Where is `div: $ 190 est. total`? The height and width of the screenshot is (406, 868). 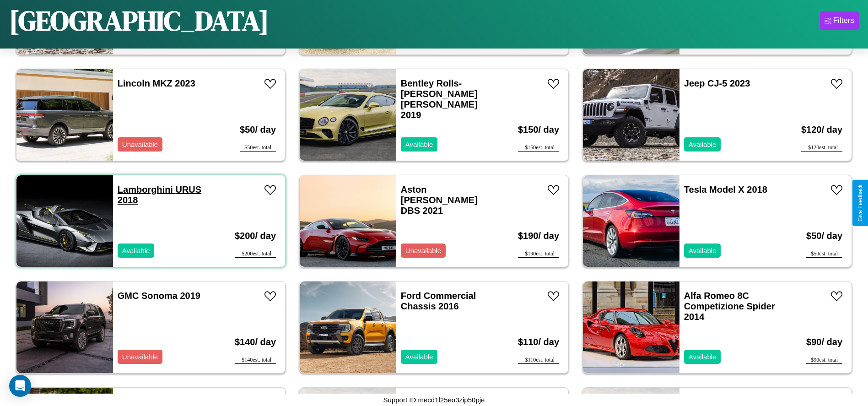 div: $ 190 est. total is located at coordinates (539, 254).